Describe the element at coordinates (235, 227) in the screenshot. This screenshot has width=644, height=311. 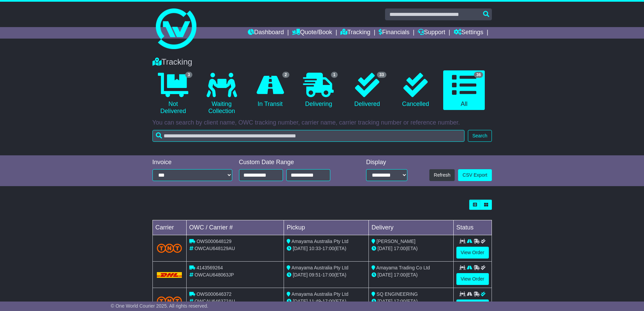
I see `td: OWC / Carrier #` at that location.